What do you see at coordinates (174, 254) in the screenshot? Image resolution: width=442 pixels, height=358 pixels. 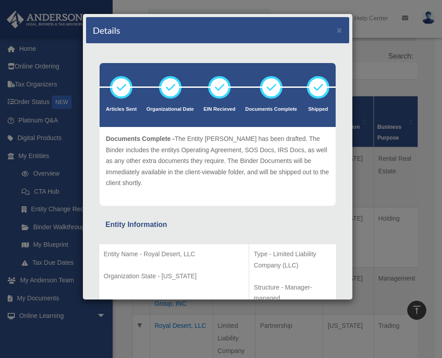 I see `p: Entity Name - Royal Desert, LLC` at bounding box center [174, 254].